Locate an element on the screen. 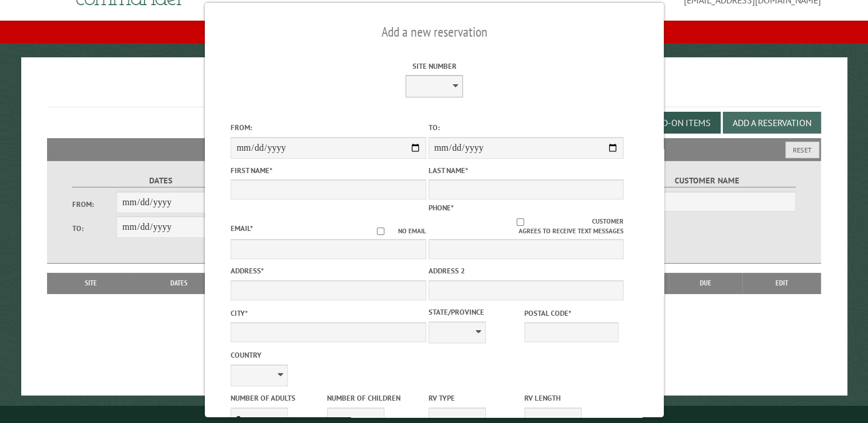 The width and height of the screenshot is (868, 423). label: Number of Adults is located at coordinates (278, 398).